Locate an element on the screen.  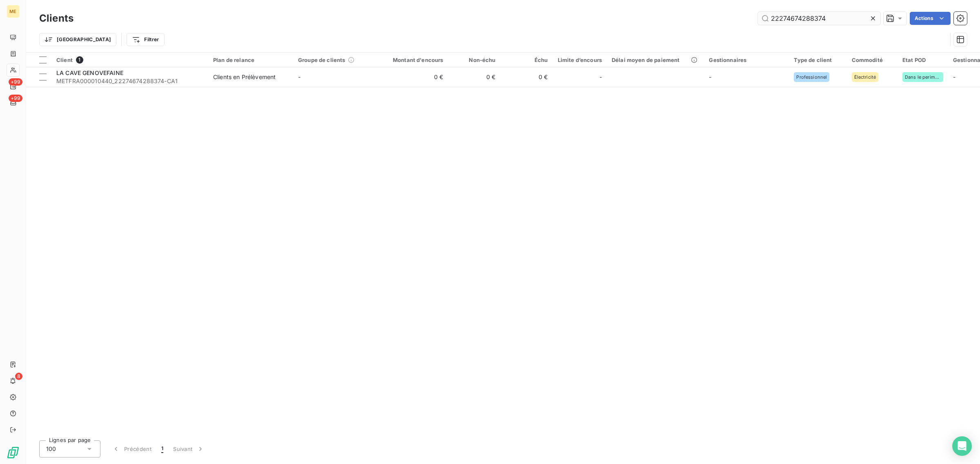
button: 1 is located at coordinates (162, 449).